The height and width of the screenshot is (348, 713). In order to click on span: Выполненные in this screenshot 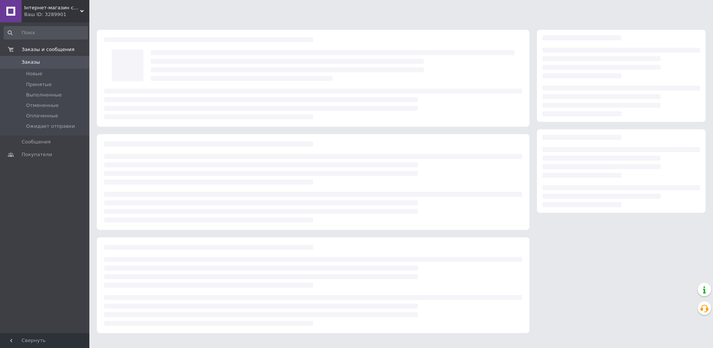, I will do `click(44, 95)`.